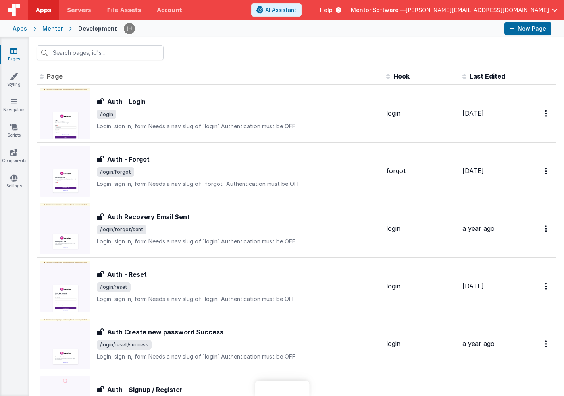 The height and width of the screenshot is (396, 564). What do you see at coordinates (124, 344) in the screenshot?
I see `span: /login/reset/success` at bounding box center [124, 344].